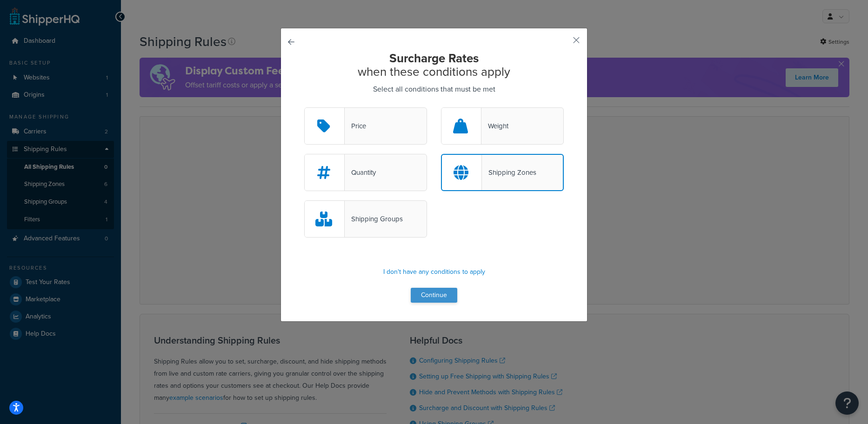 This screenshot has width=868, height=424. Describe the element at coordinates (434, 58) in the screenshot. I see `strong: Surcharge Rates` at that location.